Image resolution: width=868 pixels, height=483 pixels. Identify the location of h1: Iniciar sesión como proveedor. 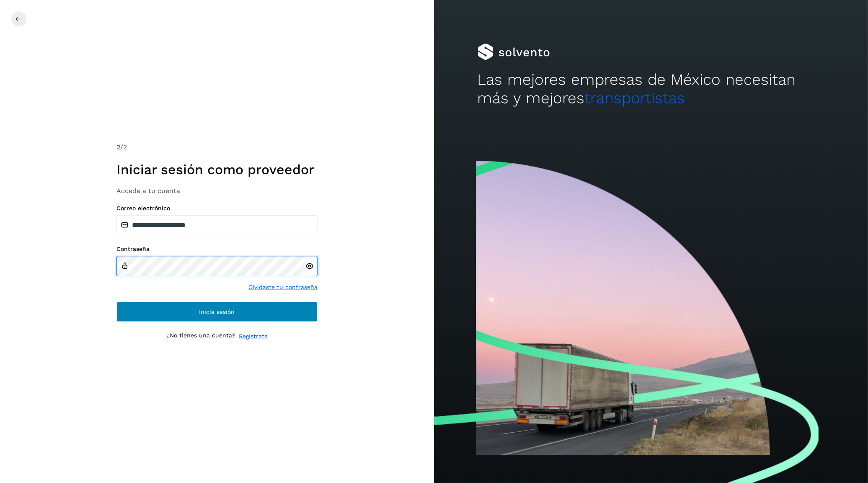
(217, 169).